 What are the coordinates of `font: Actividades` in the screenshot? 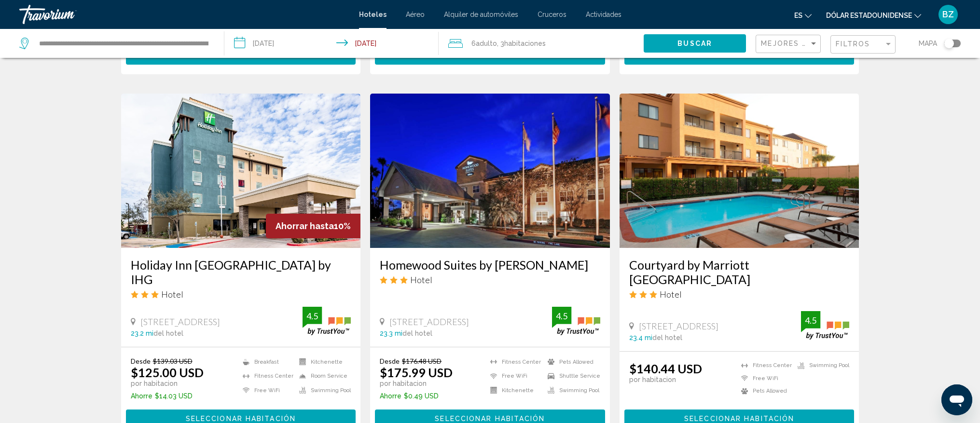 It's located at (603, 14).